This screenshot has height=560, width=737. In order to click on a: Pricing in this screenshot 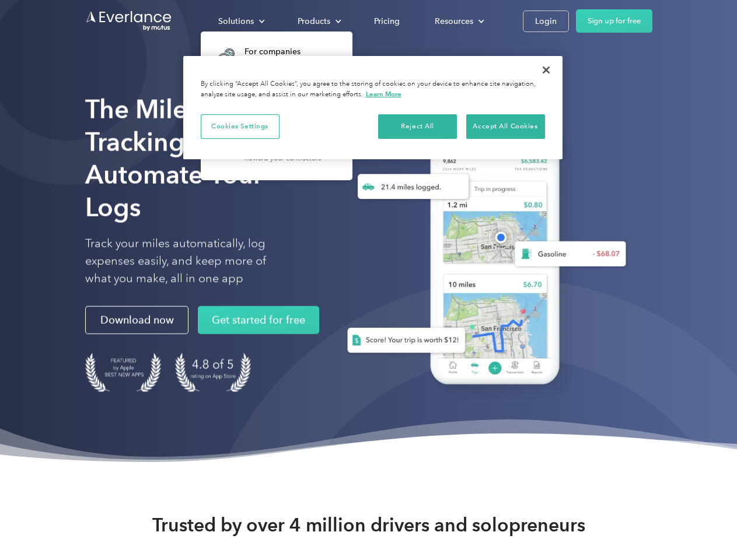, I will do `click(387, 21)`.